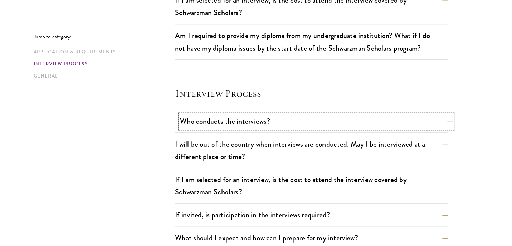 The height and width of the screenshot is (246, 512). I want to click on button: If I am selected for an interview, is the cost to attend the interview covered by Schwarzman Scho..., so click(311, 185).